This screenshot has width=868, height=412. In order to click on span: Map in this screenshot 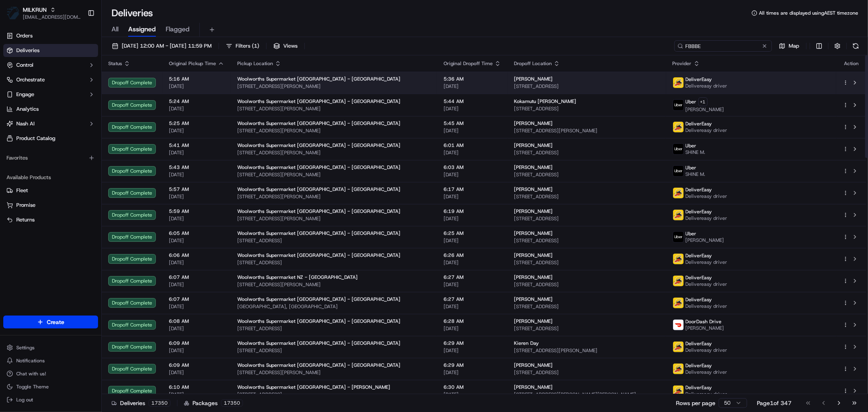, I will do `click(793, 46)`.